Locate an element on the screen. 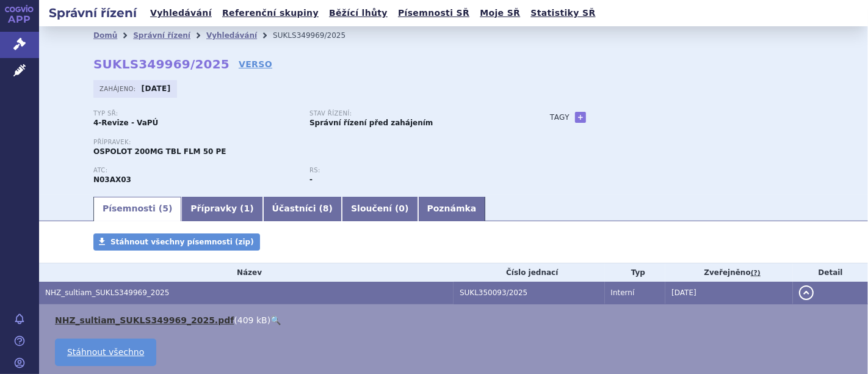  p: ATC: is located at coordinates (196, 171).